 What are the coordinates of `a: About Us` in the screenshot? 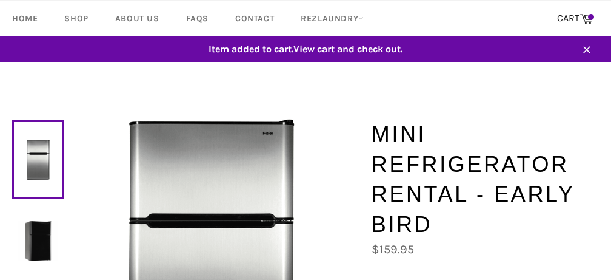 It's located at (137, 18).